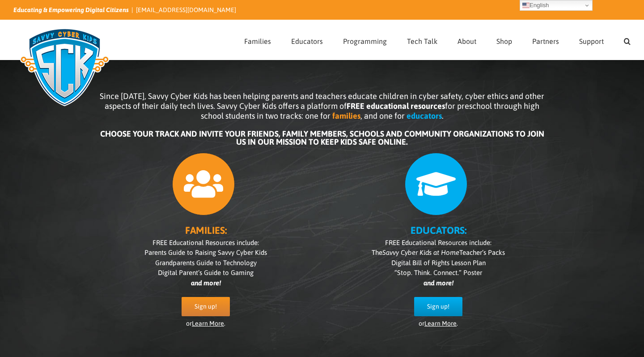 This screenshot has width=644, height=357. Describe the element at coordinates (258, 40) in the screenshot. I see `a: Families` at that location.